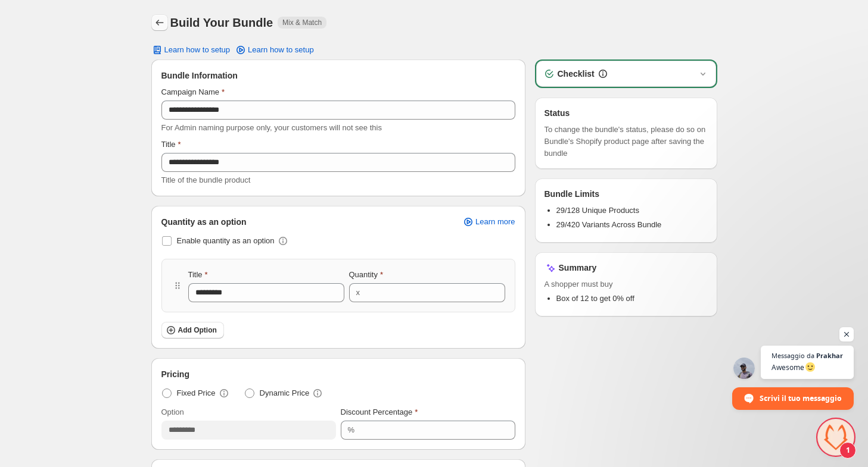  I want to click on div: Aprire la chat, so click(836, 437).